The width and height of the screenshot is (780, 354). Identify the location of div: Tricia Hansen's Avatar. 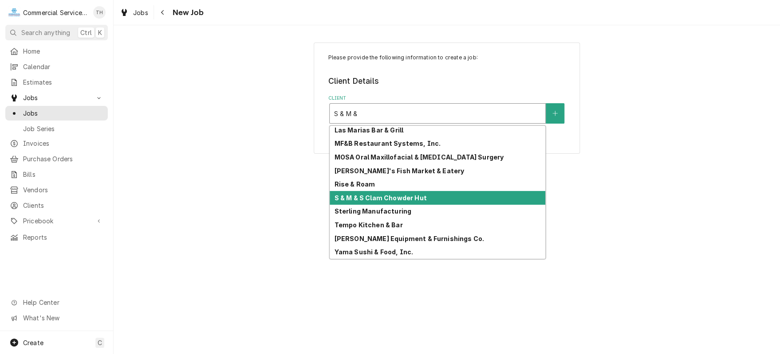
(99, 12).